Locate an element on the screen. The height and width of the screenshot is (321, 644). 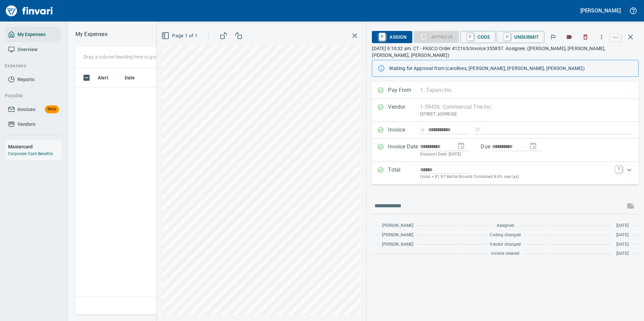
a: Corporate Card Benefits is located at coordinates (30, 154).